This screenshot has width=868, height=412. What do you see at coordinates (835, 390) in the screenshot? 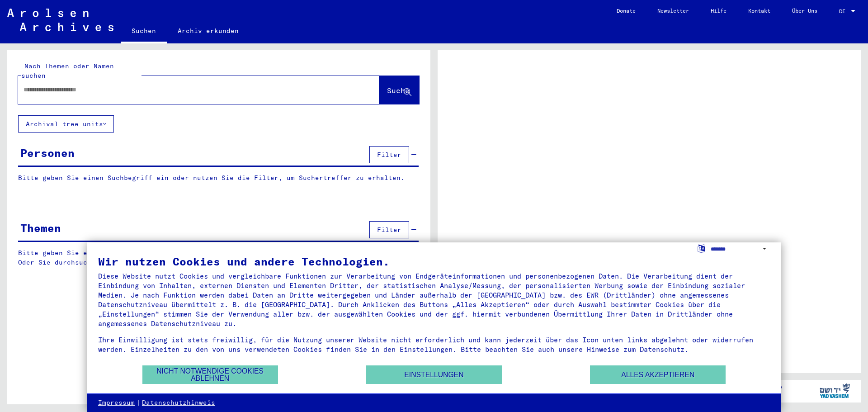
I see `img: yv_logo.png` at bounding box center [835, 390].